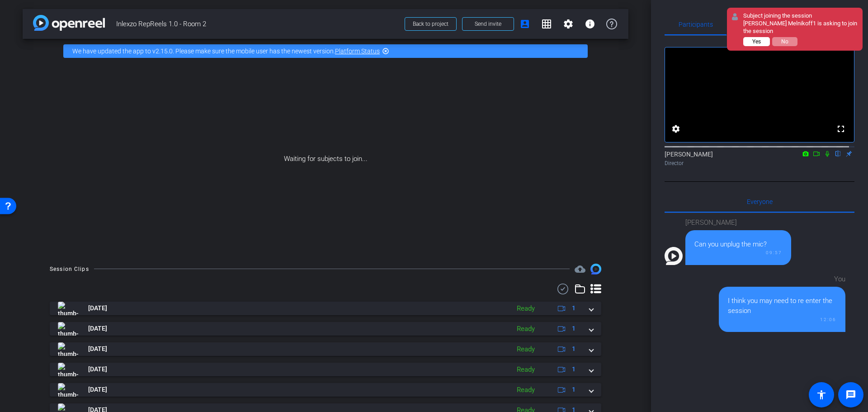 Image resolution: width=868 pixels, height=412 pixels. I want to click on mat-icon: accessibility, so click(821, 395).